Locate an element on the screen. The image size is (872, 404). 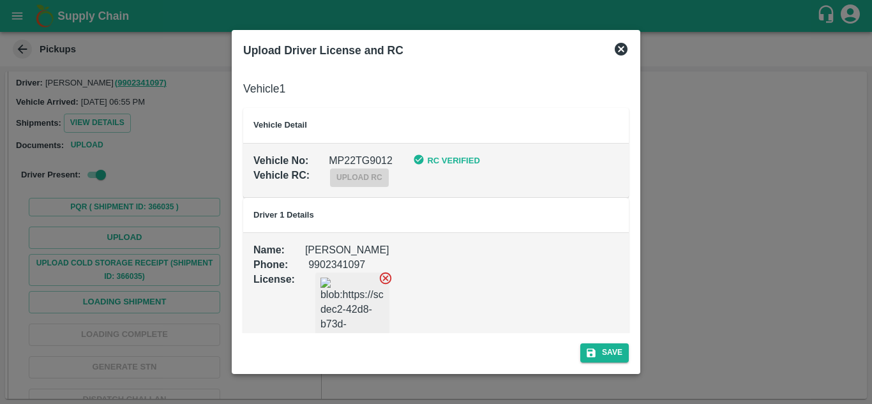
b: RC Verified is located at coordinates (453, 160).